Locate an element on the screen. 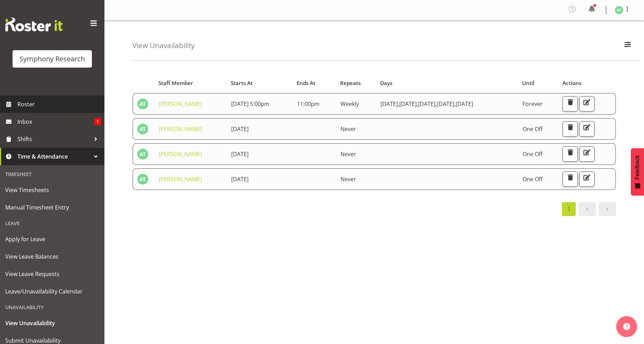  div: Timesheet is located at coordinates (52, 174).